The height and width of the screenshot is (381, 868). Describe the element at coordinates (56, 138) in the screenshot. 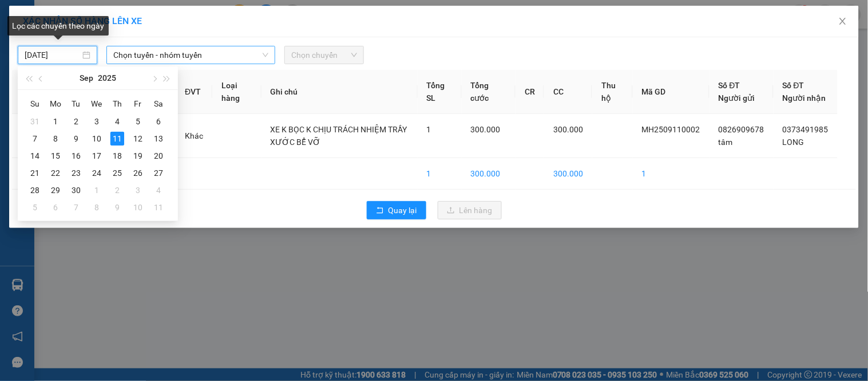

I see `td: 2025-09-08` at that location.